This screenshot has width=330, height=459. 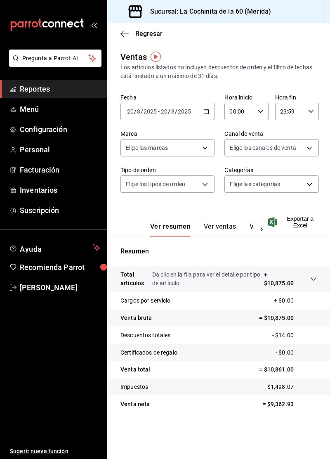 What do you see at coordinates (60, 170) in the screenshot?
I see `span: Facturación` at bounding box center [60, 170].